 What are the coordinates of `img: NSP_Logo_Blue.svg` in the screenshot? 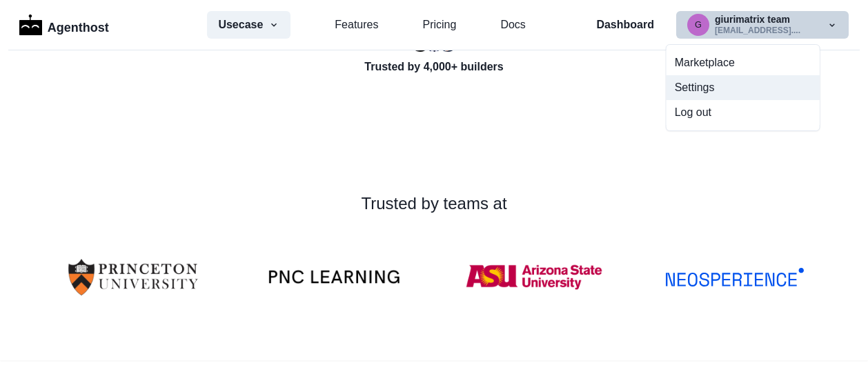 It's located at (735, 277).